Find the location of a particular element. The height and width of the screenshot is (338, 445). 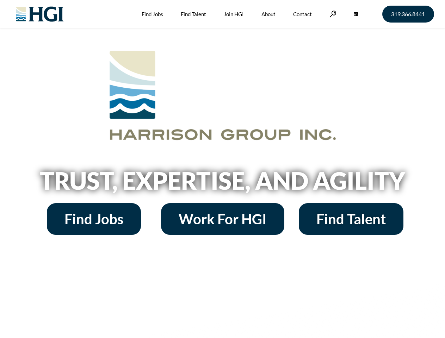

a: Search is located at coordinates (333, 14).